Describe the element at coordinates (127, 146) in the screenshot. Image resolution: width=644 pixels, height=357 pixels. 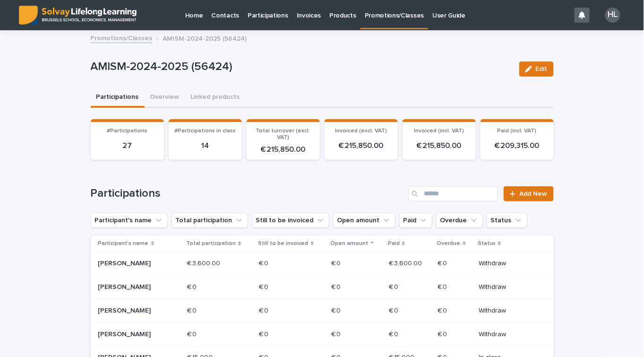
I see `p: 27` at that location.